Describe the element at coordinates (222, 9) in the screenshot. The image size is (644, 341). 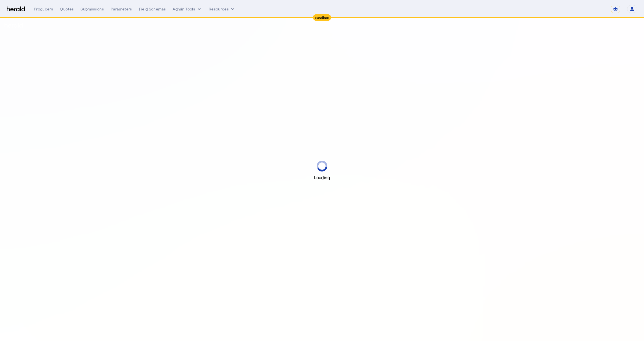
I see `button: Resources dropdown menu` at that location.